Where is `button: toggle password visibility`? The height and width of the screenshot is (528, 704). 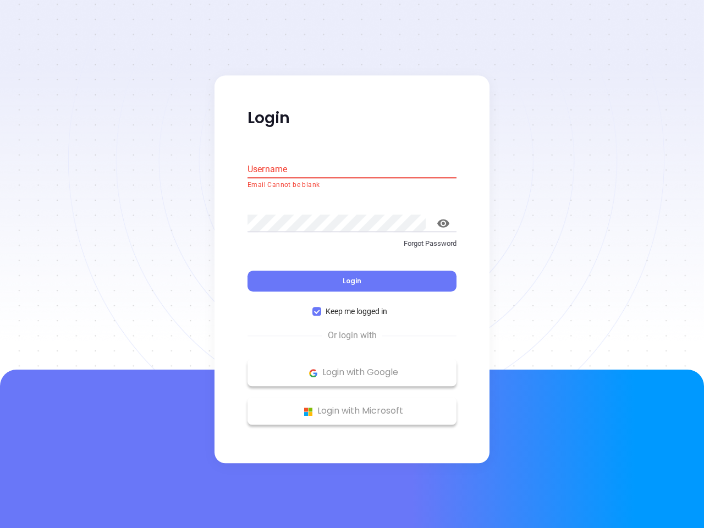
button: toggle password visibility is located at coordinates (443, 223).